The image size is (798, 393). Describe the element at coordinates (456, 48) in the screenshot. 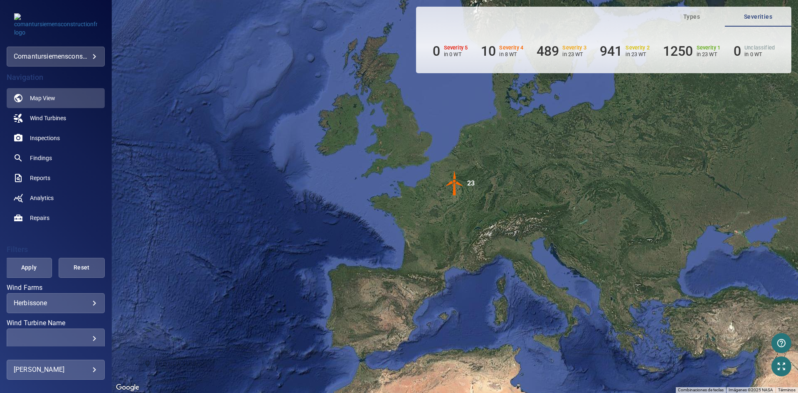

I see `h6: Severity 5` at that location.